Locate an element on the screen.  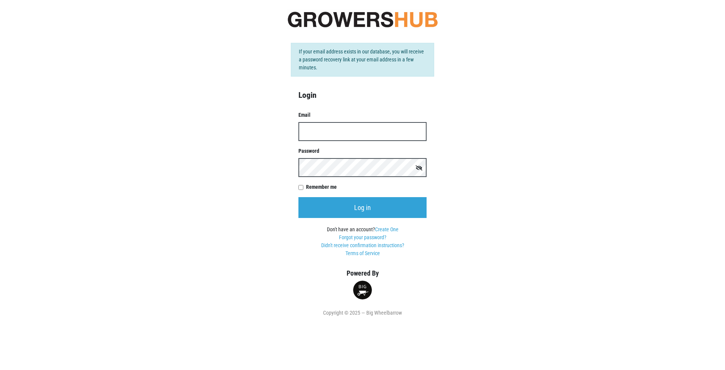
label: Remember me is located at coordinates (366, 187).